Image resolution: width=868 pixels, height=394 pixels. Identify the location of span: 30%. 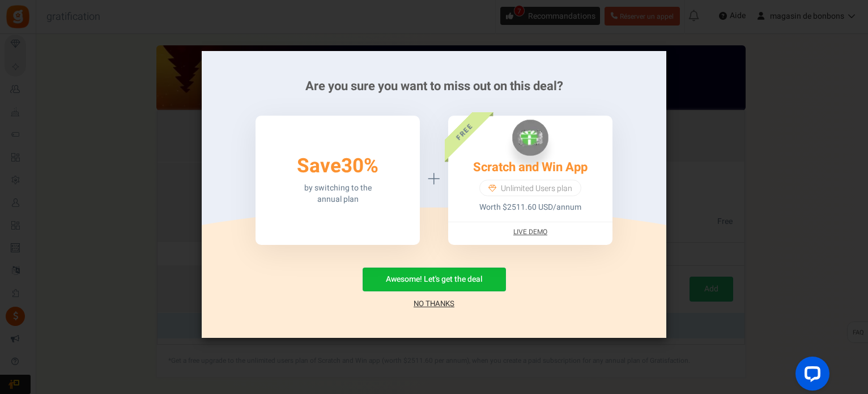
(360, 166).